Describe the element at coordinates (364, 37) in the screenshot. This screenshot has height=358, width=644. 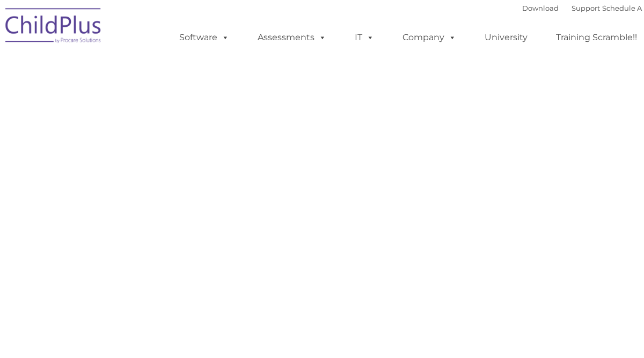
I see `a: IT` at that location.